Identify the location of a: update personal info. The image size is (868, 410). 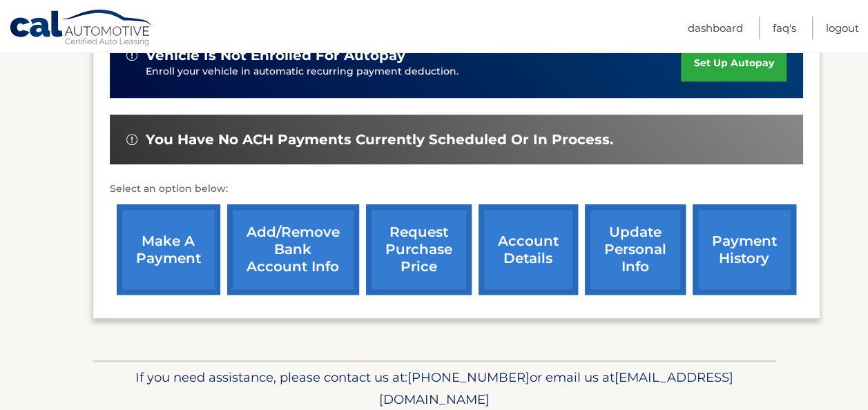
(636, 249).